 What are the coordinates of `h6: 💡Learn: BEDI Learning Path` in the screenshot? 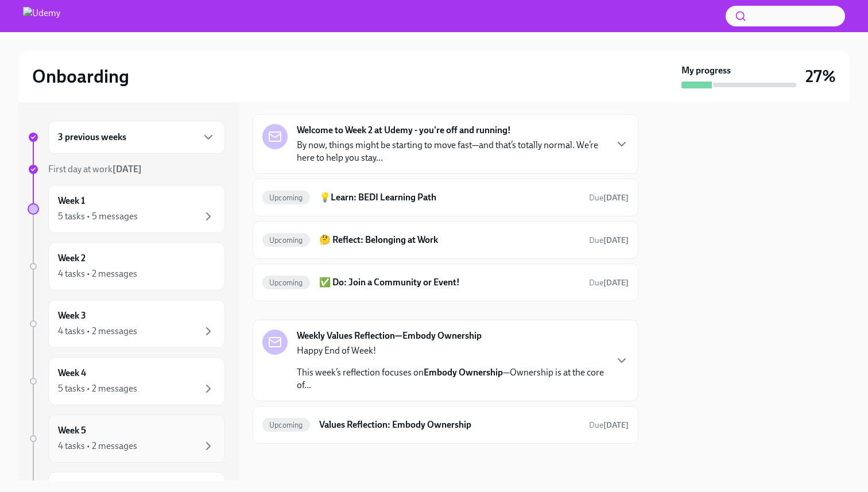 It's located at (450, 197).